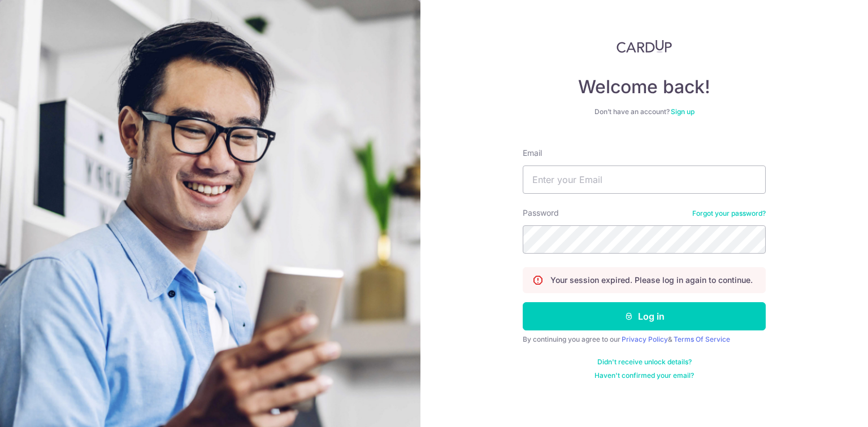  What do you see at coordinates (644, 316) in the screenshot?
I see `button: Log in` at bounding box center [644, 316].